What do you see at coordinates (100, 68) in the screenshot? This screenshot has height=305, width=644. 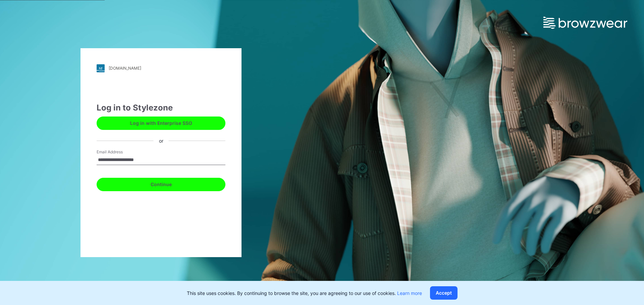 I see `img: stylezone-logo.562084cfcfab977791bfbf7441f1a819.svg` at bounding box center [100, 68].